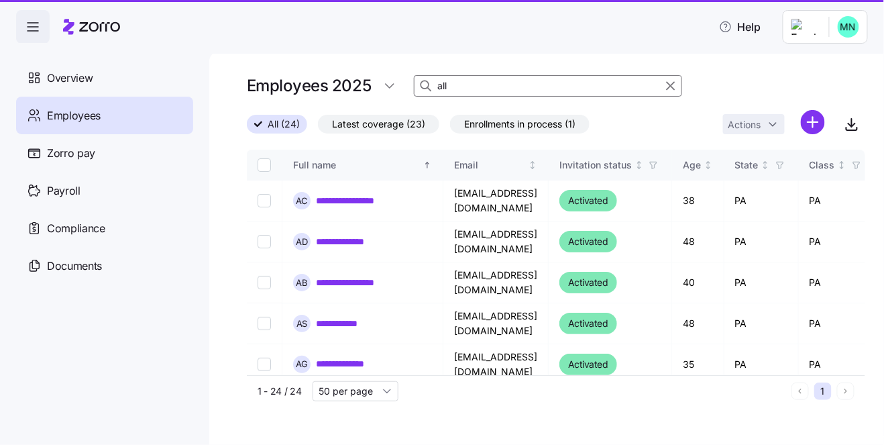 The width and height of the screenshot is (884, 445). I want to click on a: Documents, so click(105, 266).